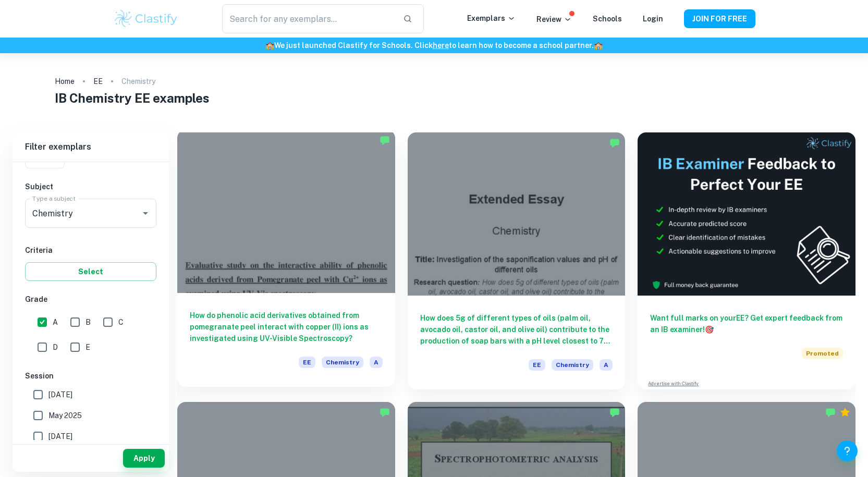 The height and width of the screenshot is (477, 868). I want to click on span: C, so click(121, 322).